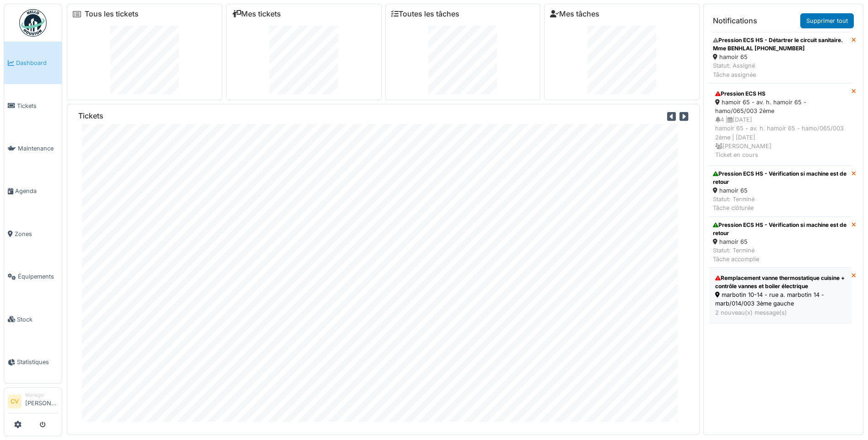 The height and width of the screenshot is (440, 868). I want to click on div: Pression ECS HS, so click(780, 94).